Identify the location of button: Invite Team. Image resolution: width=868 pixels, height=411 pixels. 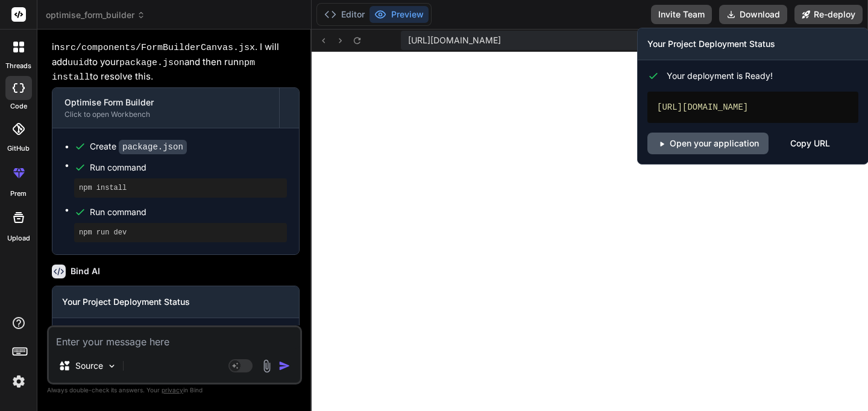
(681, 14).